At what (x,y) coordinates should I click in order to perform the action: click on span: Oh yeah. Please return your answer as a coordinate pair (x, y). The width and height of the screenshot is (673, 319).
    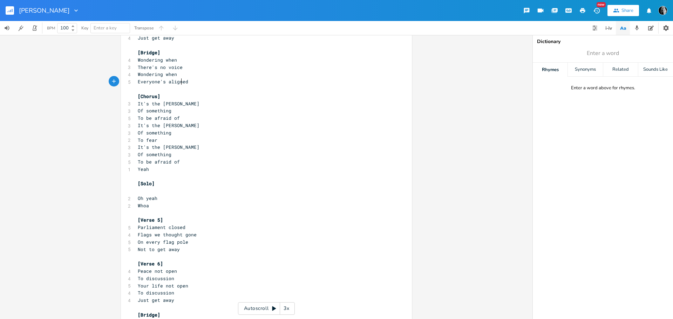
    Looking at the image, I should click on (148, 198).